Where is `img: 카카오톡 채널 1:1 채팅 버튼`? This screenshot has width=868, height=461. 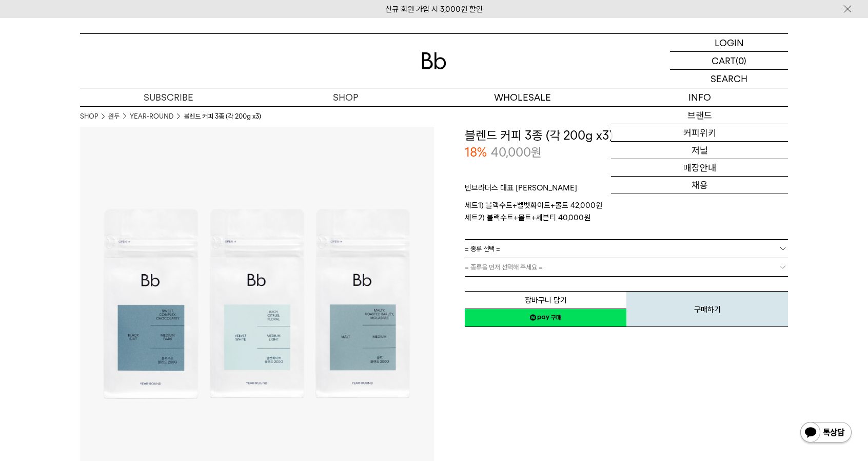 img: 카카오톡 채널 1:1 채팅 버튼 is located at coordinates (826, 433).